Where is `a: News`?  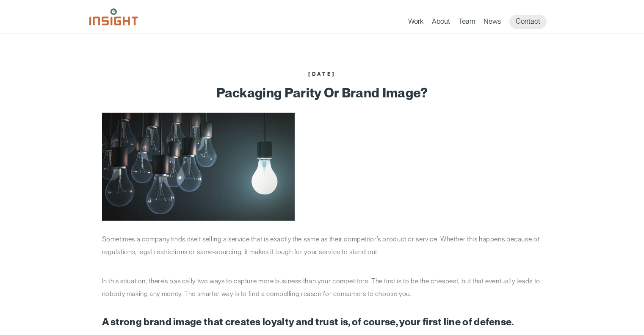
a: News is located at coordinates (492, 23).